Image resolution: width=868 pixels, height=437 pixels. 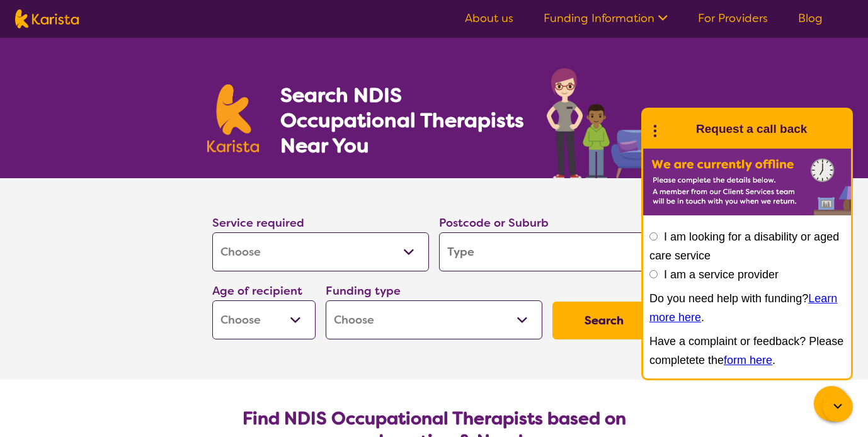 What do you see at coordinates (493, 223) in the screenshot?
I see `label: Postcode or Suburb` at bounding box center [493, 223].